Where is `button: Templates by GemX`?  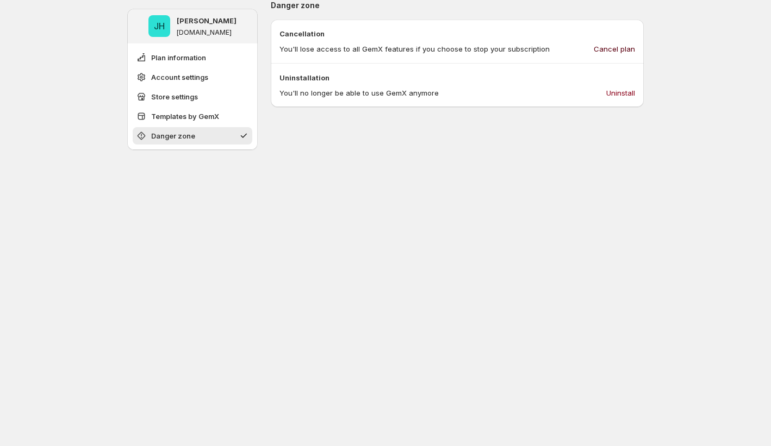 button: Templates by GemX is located at coordinates (192, 116).